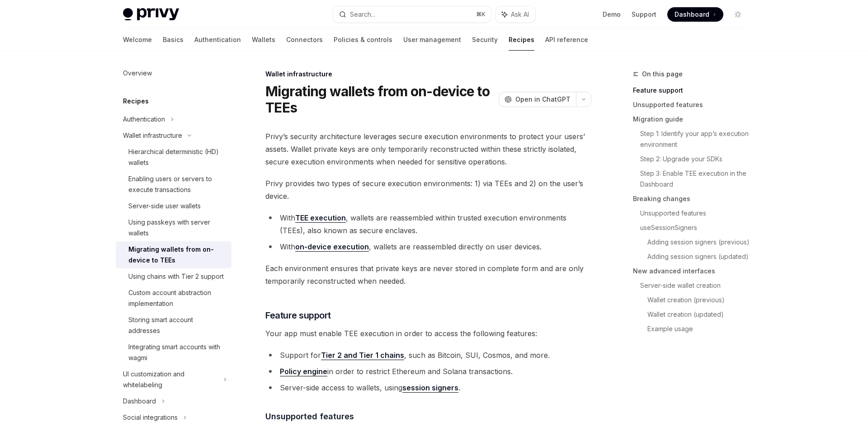  I want to click on a: User management, so click(432, 40).